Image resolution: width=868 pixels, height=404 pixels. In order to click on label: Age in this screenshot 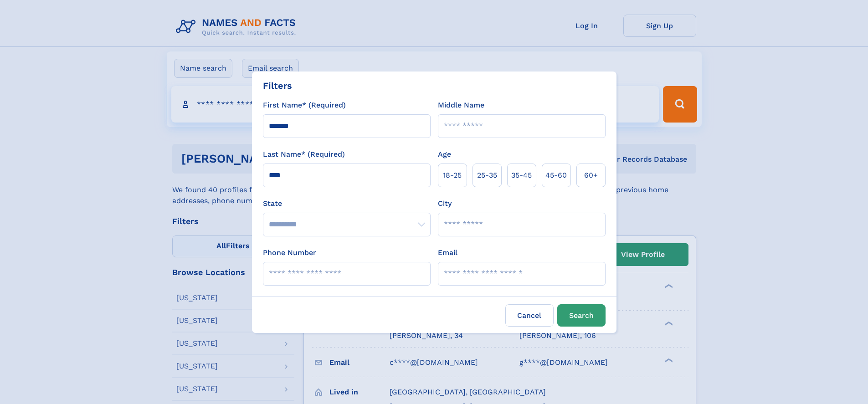, I will do `click(444, 155)`.